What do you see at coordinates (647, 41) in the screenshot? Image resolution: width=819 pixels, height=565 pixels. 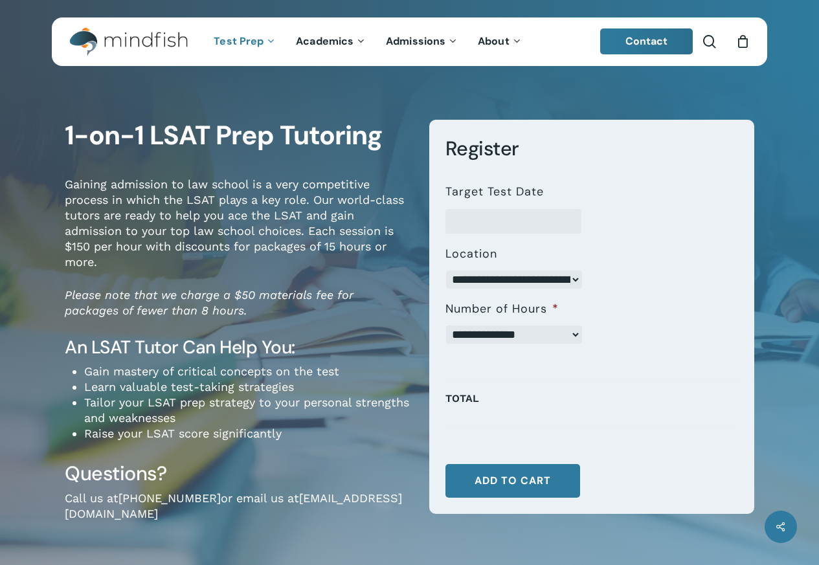 I see `span: Contact` at bounding box center [647, 41].